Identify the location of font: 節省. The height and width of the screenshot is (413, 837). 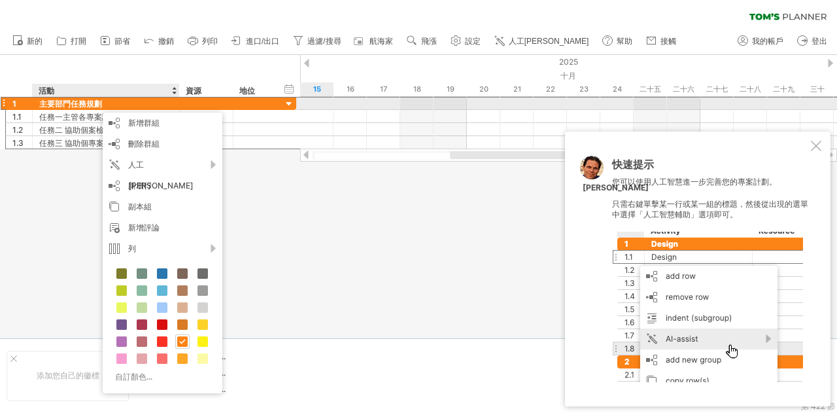
(122, 41).